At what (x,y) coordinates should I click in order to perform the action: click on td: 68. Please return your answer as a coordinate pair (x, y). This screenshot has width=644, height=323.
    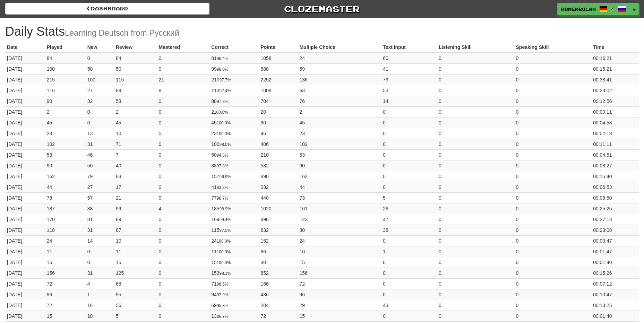
    Looking at the image, I should click on (136, 284).